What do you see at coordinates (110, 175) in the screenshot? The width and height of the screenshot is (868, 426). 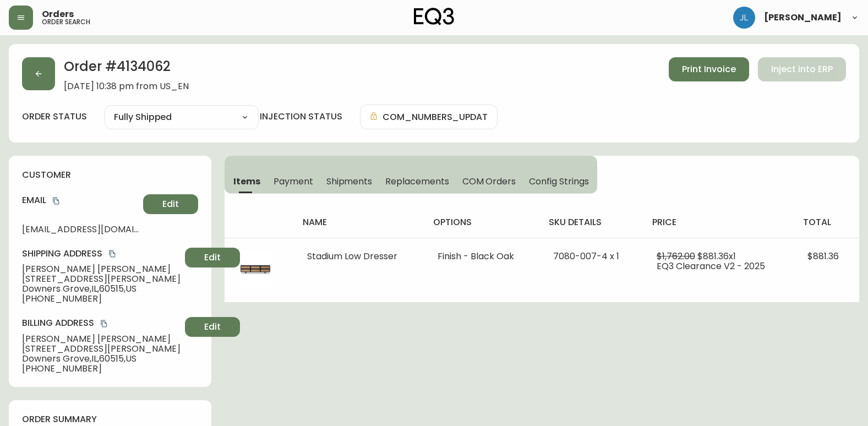 I see `h4: customer` at bounding box center [110, 175].